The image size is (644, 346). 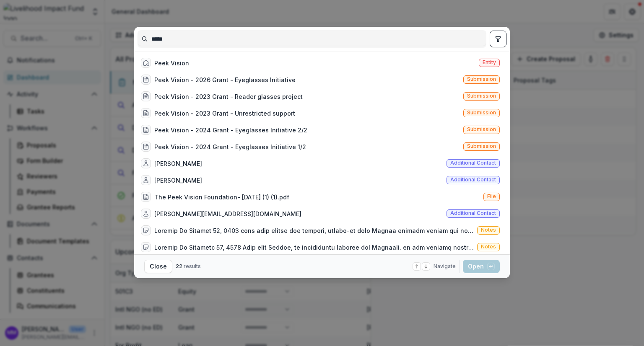 I want to click on div: Loremip Do Sitametc 57, 4578 Adip elit Seddoe, te incididuntu laboree dol Magnaali. en adm veniam..., so click(x=314, y=247).